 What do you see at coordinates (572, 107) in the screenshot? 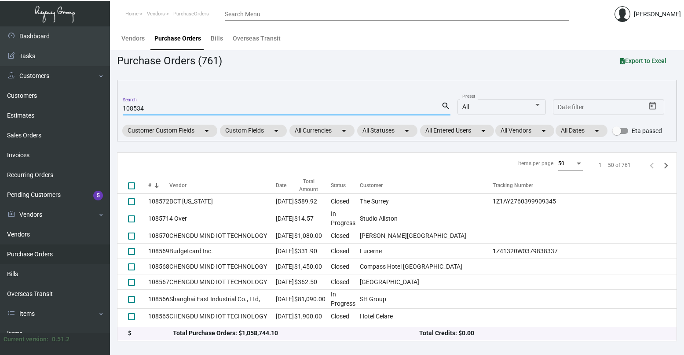
I see `input: Start date` at bounding box center [572, 107].